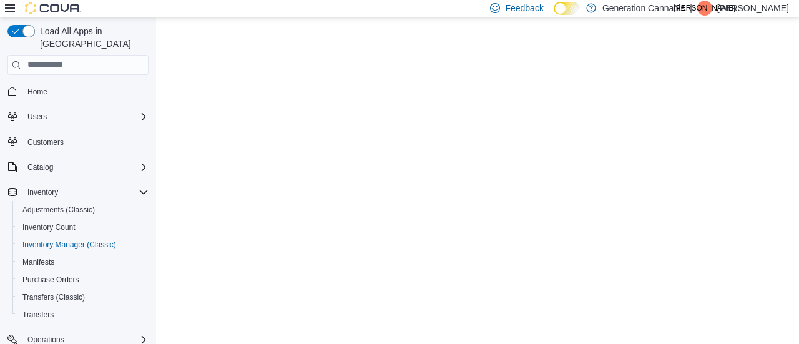 This screenshot has width=799, height=344. I want to click on span: Feedback, so click(524, 8).